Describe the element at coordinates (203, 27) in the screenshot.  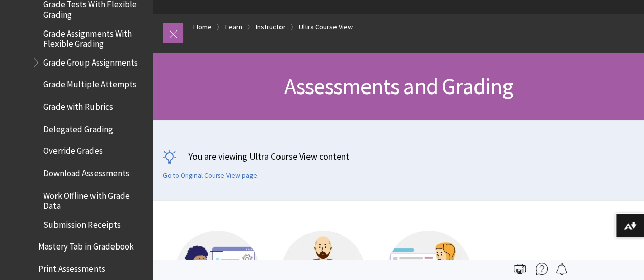
I see `a: Home` at that location.